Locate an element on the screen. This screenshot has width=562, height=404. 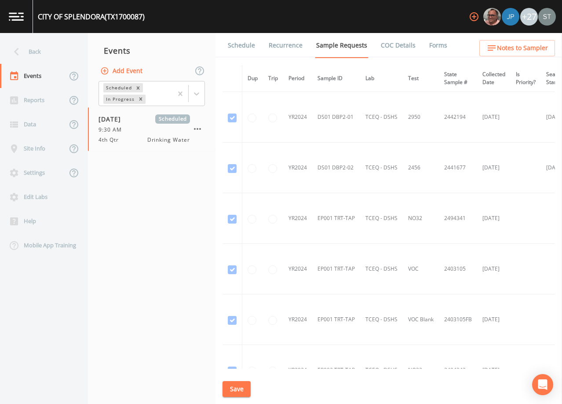
td: DS01 DBP2-01 is located at coordinates (336, 117).